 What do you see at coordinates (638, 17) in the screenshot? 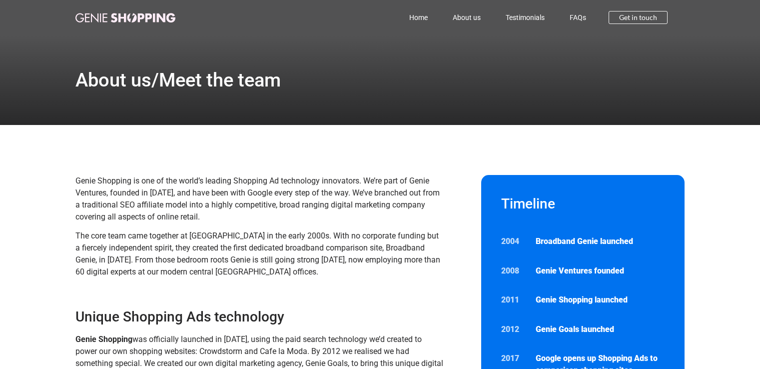
I see `span: Get in touch` at bounding box center [638, 17].